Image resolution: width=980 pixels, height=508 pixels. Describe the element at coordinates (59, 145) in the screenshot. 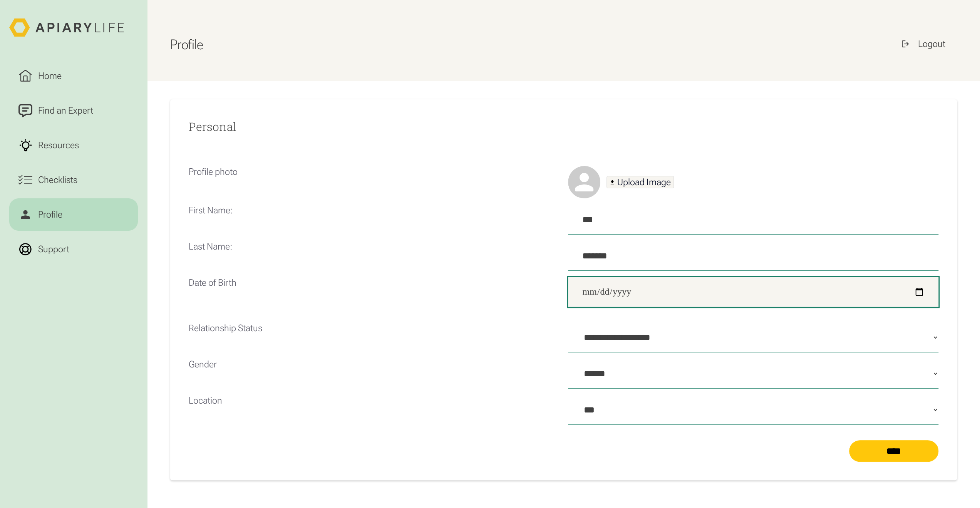

I see `div: Resources` at that location.